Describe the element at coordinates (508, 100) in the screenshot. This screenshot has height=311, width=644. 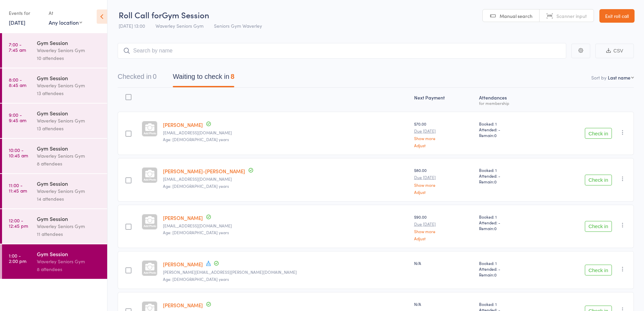
I see `div: Atten­dances` at that location.